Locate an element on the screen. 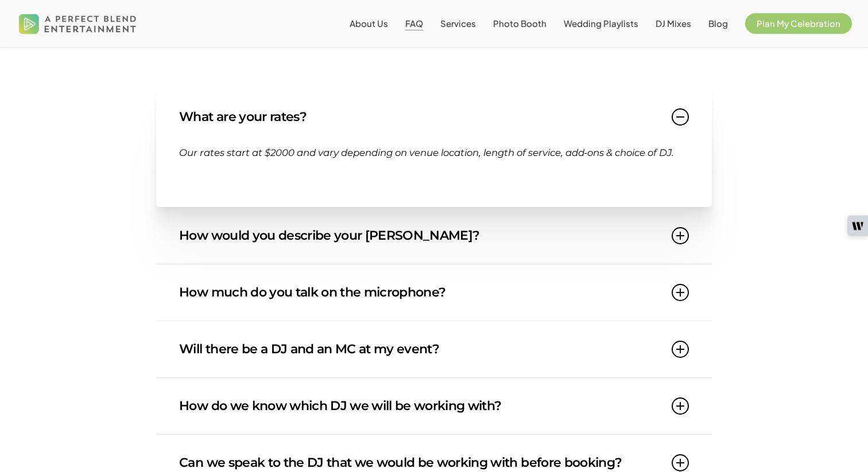  a: What are your rates? is located at coordinates (434, 117).